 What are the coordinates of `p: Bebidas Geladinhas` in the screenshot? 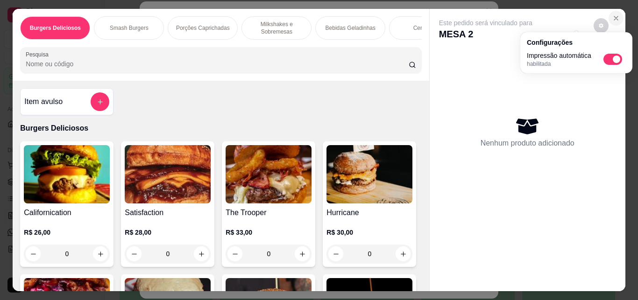 It's located at (350, 28).